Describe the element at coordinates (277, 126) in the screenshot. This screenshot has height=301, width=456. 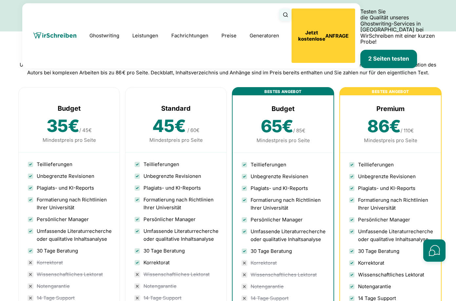
I see `span: 65€` at that location.